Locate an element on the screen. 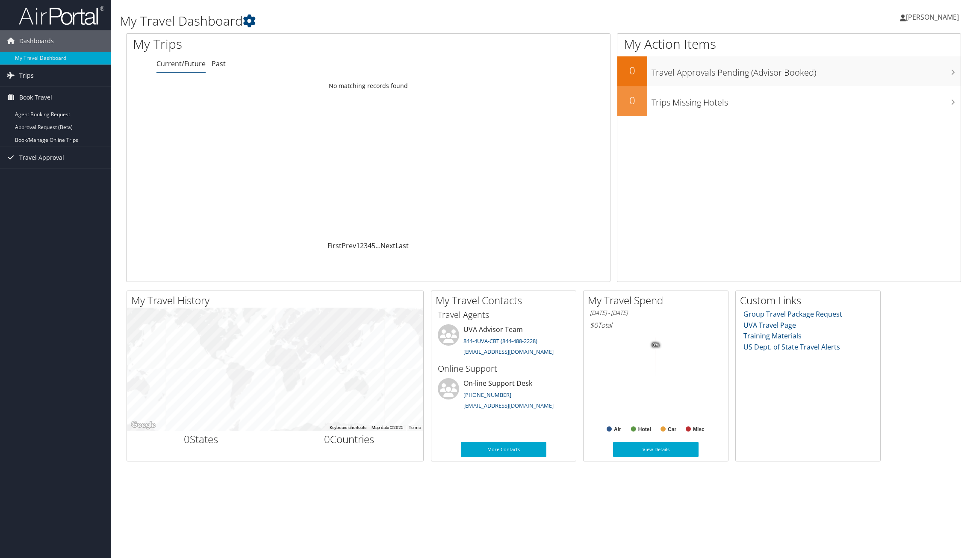 This screenshot has height=558, width=976. h1: My Trips is located at coordinates (268, 44).